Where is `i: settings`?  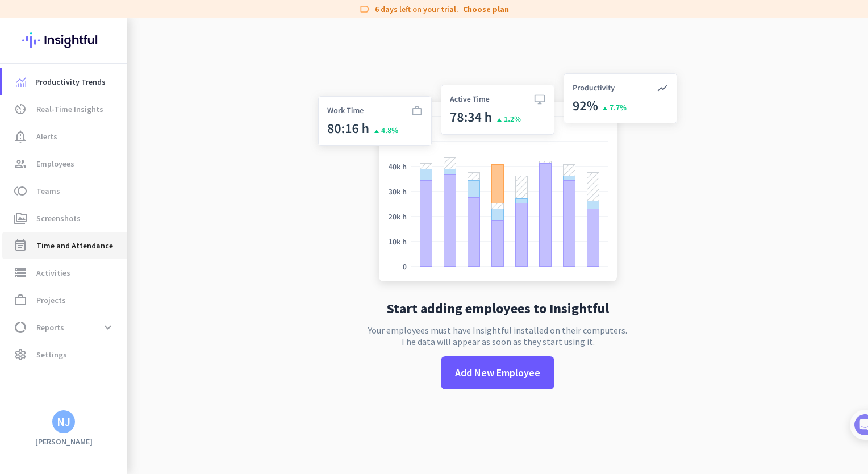 i: settings is located at coordinates (20, 355).